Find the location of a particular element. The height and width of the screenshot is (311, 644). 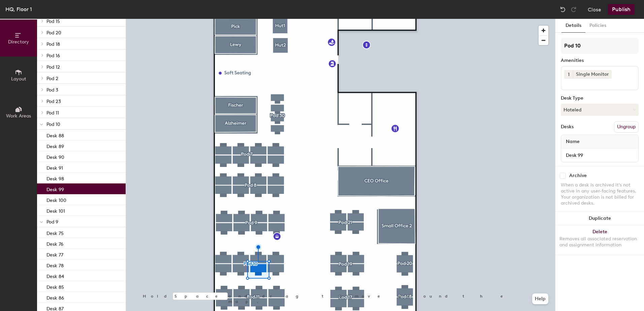

span: Pod 11 is located at coordinates (53, 113).